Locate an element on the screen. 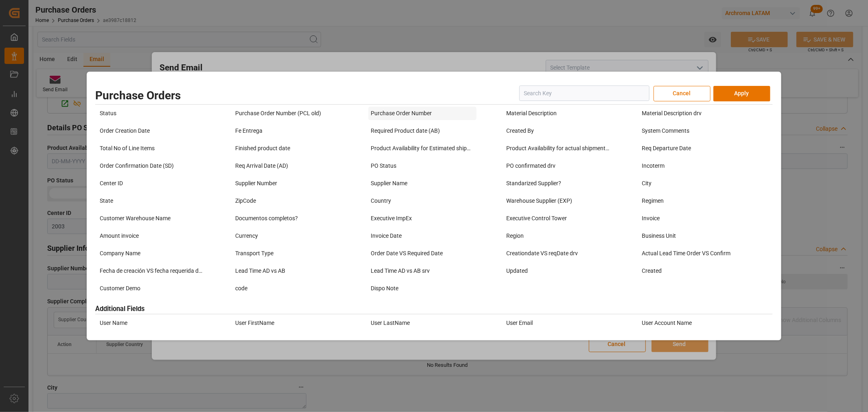 The width and height of the screenshot is (868, 412). div: Dispo Note is located at coordinates (422, 288).